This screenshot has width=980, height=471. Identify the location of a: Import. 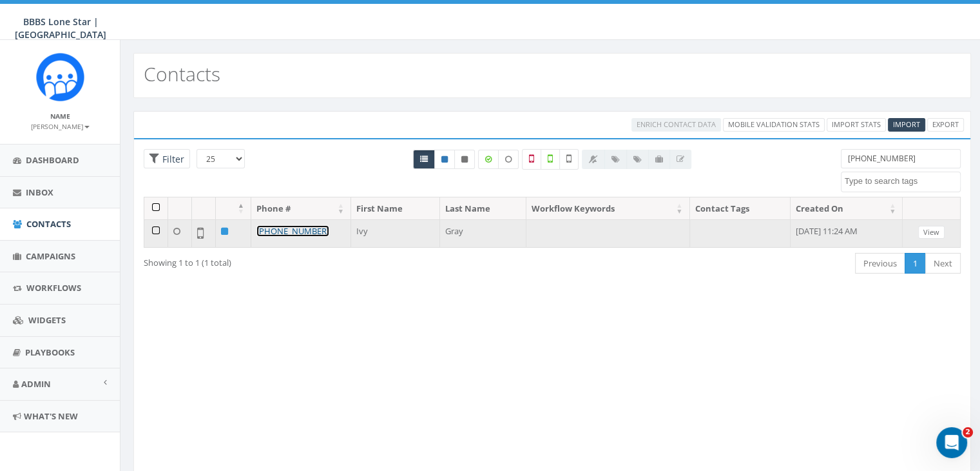
(907, 124).